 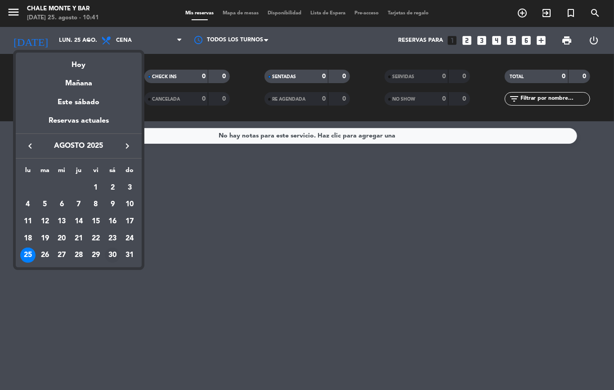 I want to click on div: Mañana, so click(x=79, y=80).